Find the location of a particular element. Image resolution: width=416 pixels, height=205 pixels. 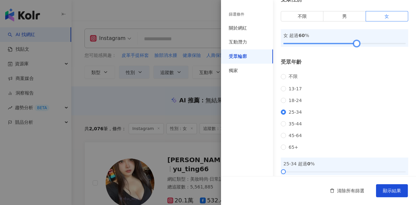

div: 篩選條件 is located at coordinates (236, 14).